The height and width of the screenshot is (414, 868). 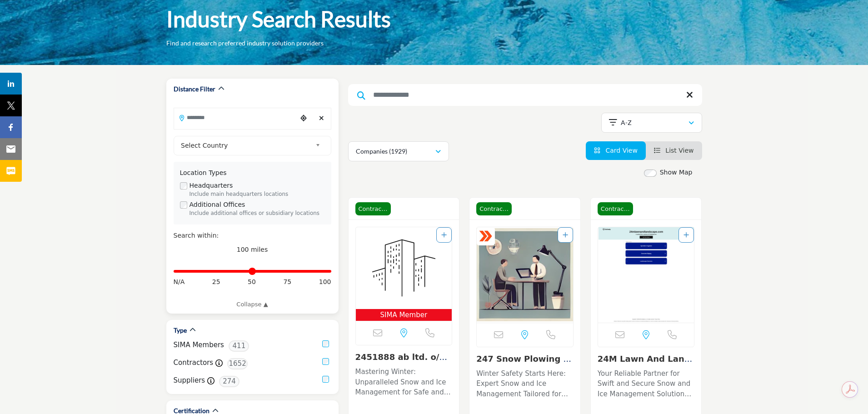 I want to click on h1: Industry Search Results, so click(x=279, y=19).